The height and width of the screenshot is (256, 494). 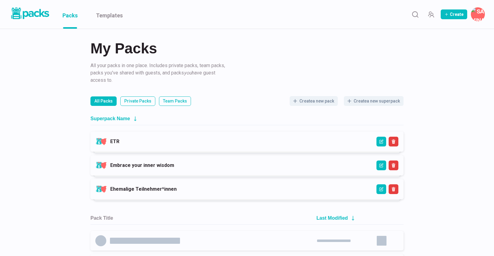 What do you see at coordinates (247, 48) in the screenshot?
I see `h2: My Packs` at bounding box center [247, 48].